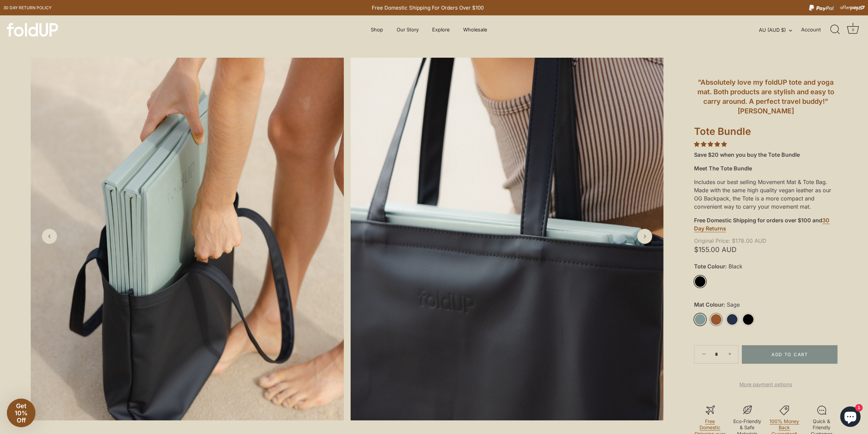 This screenshot has height=434, width=868. Describe the element at coordinates (716, 355) in the screenshot. I see `input: Quantity` at that location.